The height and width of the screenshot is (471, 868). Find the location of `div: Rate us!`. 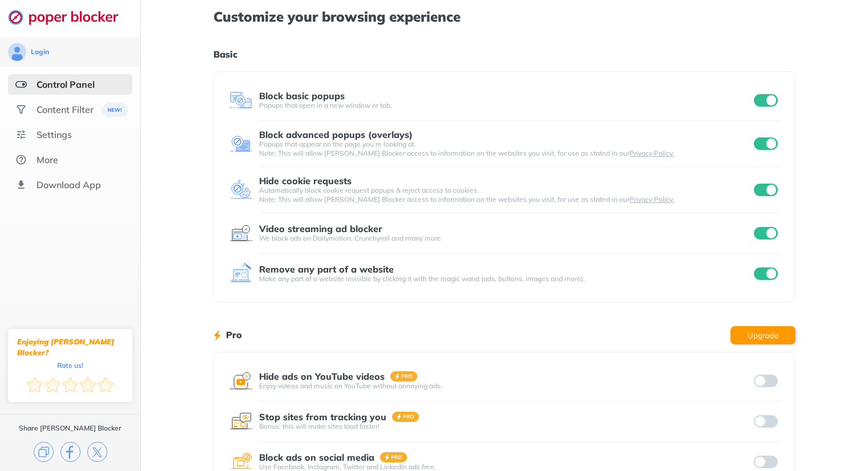

div: Rate us! is located at coordinates (70, 365).